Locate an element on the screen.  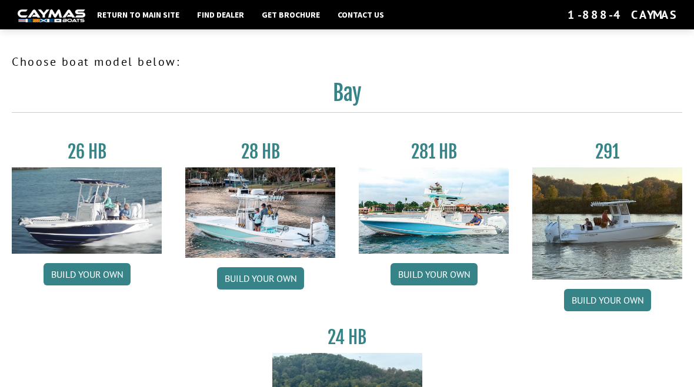
a: Contact Us is located at coordinates (360, 15).